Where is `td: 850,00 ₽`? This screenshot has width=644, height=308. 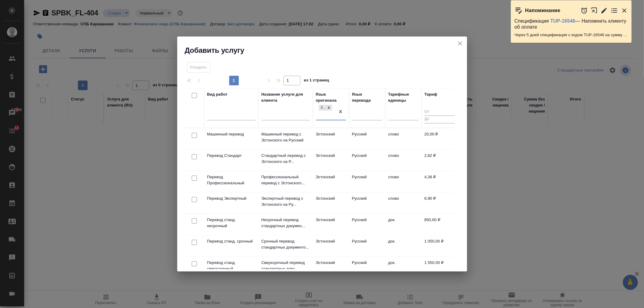
td: 850,00 ₽ is located at coordinates (439, 225).